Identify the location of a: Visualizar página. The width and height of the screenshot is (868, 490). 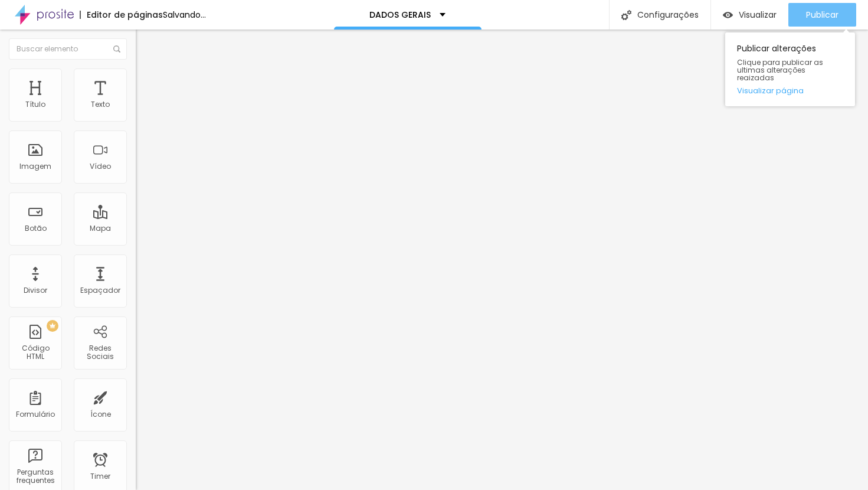
(791, 91).